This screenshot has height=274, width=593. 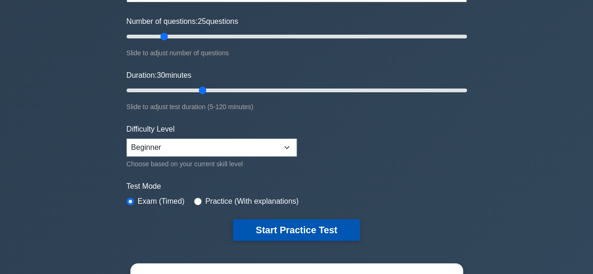 What do you see at coordinates (296, 230) in the screenshot?
I see `button: Start Practice Test` at bounding box center [296, 230].